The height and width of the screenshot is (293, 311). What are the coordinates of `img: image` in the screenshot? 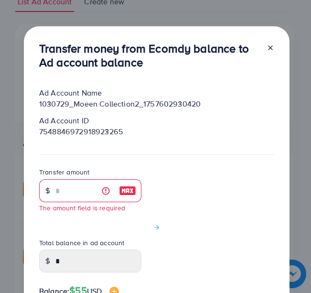 It's located at (128, 191).